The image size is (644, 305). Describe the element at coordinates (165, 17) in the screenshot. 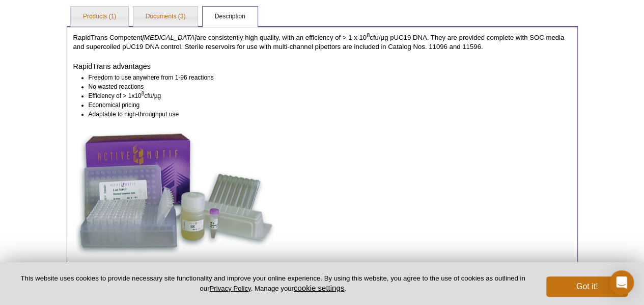

I see `a: Documents (3)` at that location.